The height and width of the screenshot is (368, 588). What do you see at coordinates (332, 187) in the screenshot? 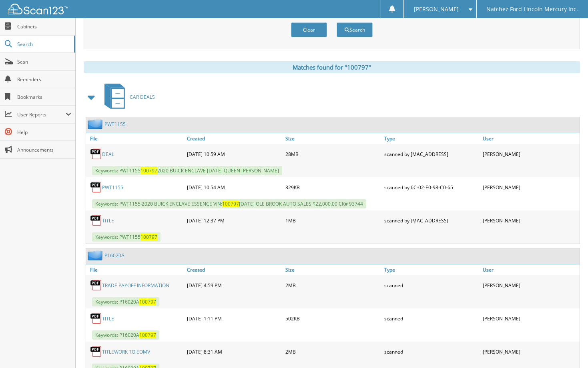
I see `div: 329KB` at bounding box center [332, 187].